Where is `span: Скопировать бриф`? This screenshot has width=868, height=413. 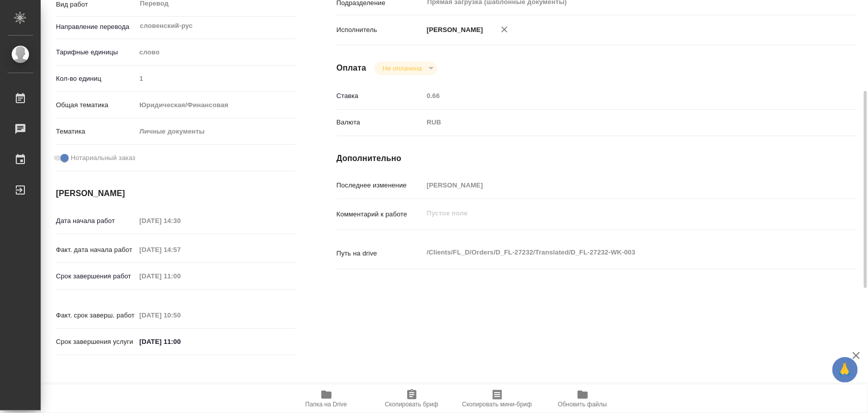
span: Скопировать бриф is located at coordinates (411, 404).